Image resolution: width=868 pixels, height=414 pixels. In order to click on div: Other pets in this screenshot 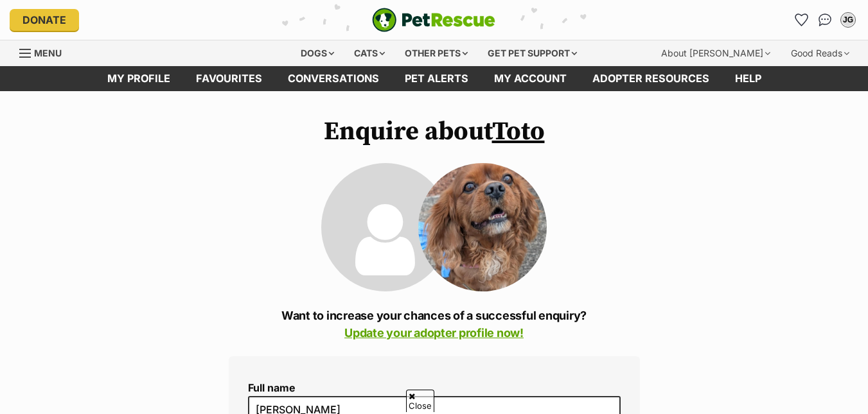, I will do `click(436, 53)`.